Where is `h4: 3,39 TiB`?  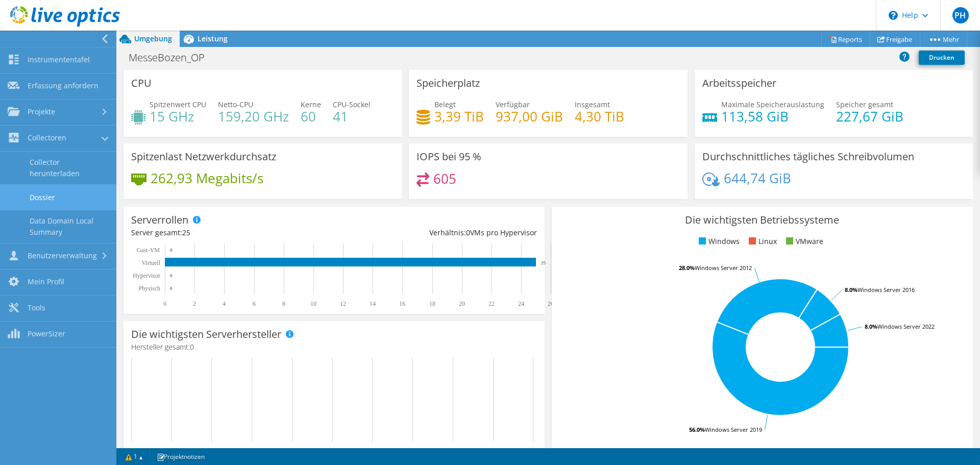
h4: 3,39 TiB is located at coordinates (459, 116).